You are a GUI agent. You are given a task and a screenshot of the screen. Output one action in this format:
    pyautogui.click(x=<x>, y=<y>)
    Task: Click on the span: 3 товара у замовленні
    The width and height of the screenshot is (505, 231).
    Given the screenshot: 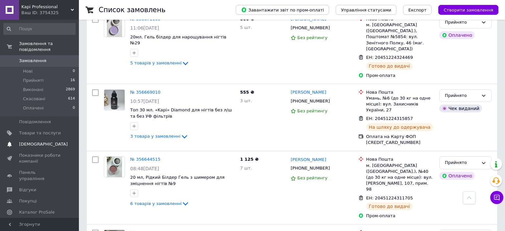 What is the action you would take?
    pyautogui.click(x=155, y=136)
    